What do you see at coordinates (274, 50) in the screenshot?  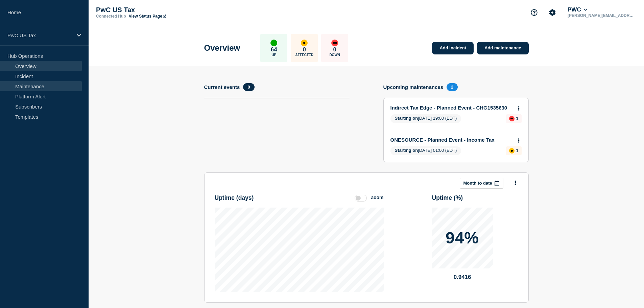 I see `p: 64` at bounding box center [274, 50].